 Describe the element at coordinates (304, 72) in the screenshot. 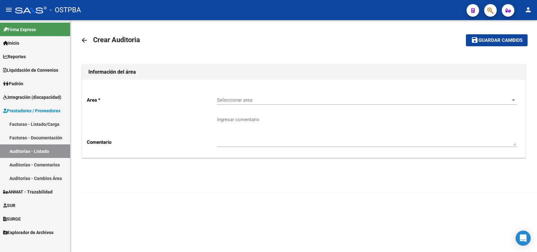

I see `h1: Información del área` at that location.